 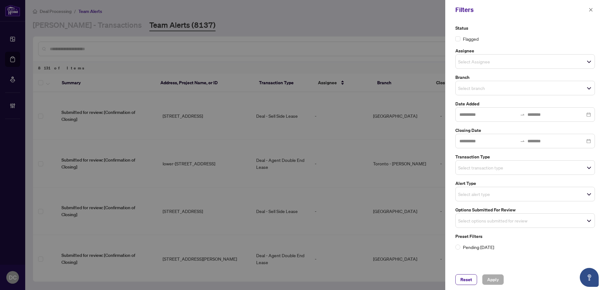 I want to click on label: Assignee, so click(x=525, y=51).